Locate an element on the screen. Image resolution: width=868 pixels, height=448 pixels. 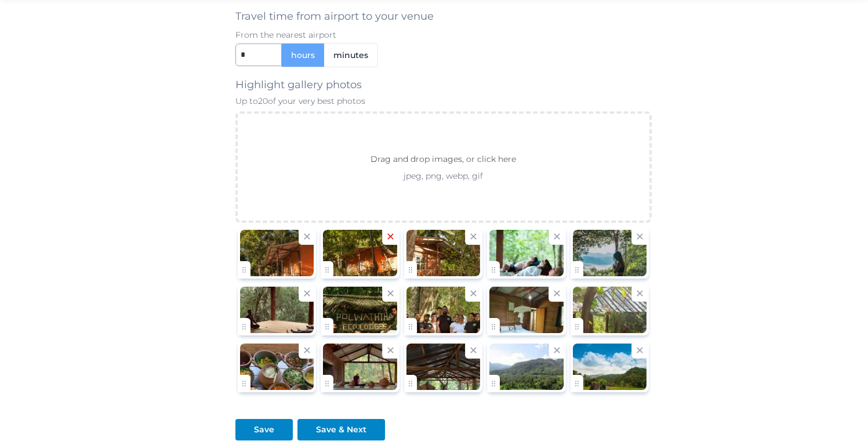
button: Save & Next is located at coordinates (341, 429).